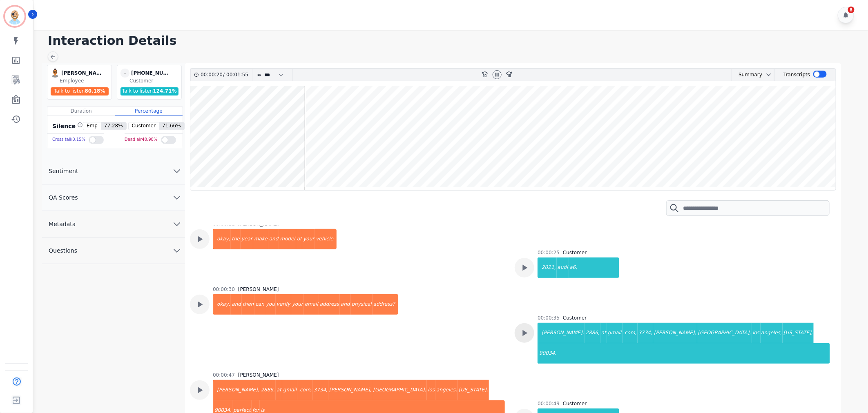  I want to click on span: Questions, so click(63, 250).